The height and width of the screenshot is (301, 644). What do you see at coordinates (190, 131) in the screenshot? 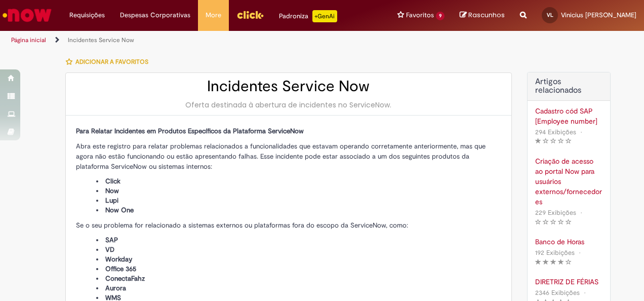
I see `span: Para Relatar Incidentes em Produtos Específicos da Plataforma ServiceNow` at bounding box center [190, 131].